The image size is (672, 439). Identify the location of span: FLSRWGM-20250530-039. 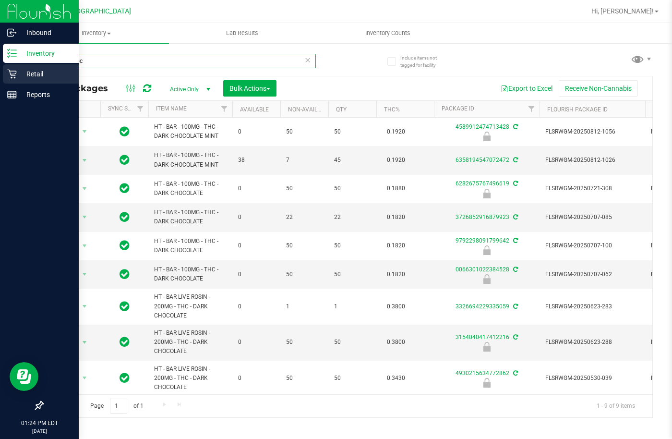
(592, 378).